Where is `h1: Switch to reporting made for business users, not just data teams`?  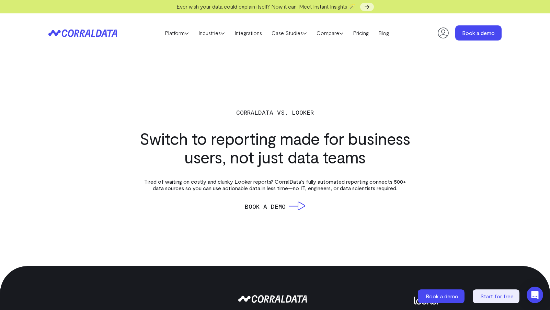 h1: Switch to reporting made for business users, not just data teams is located at coordinates (275, 148).